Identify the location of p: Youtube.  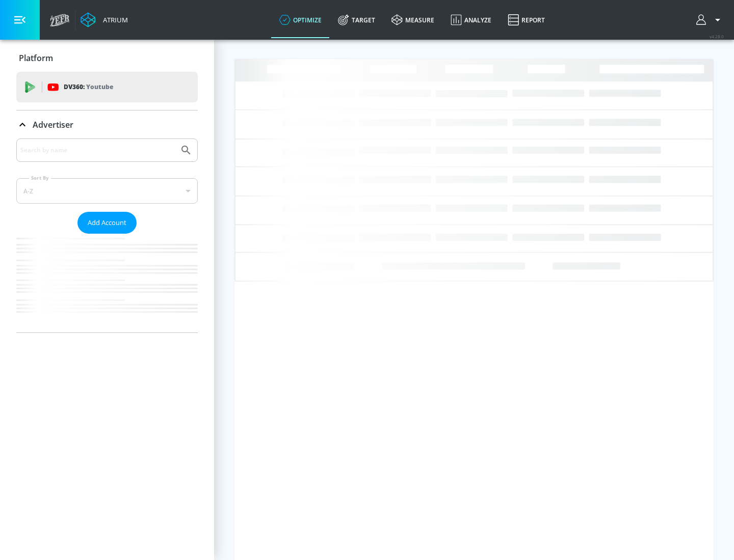
(99, 86).